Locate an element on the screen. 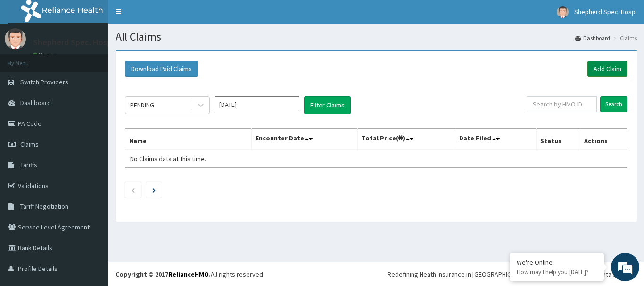  a: Previous page is located at coordinates (133, 190).